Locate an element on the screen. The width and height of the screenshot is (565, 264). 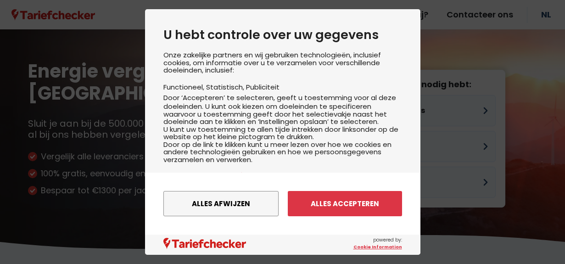
li: Publiciteit is located at coordinates (262, 87).